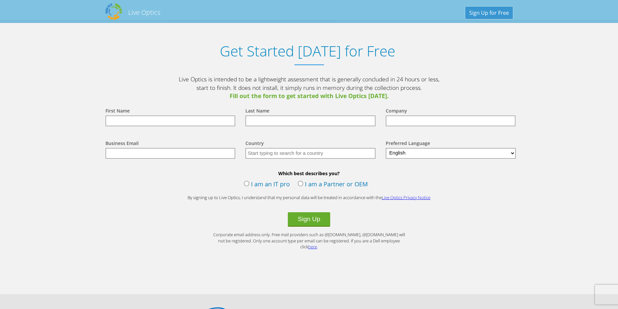  I want to click on a: Sign Up for Free, so click(489, 13).